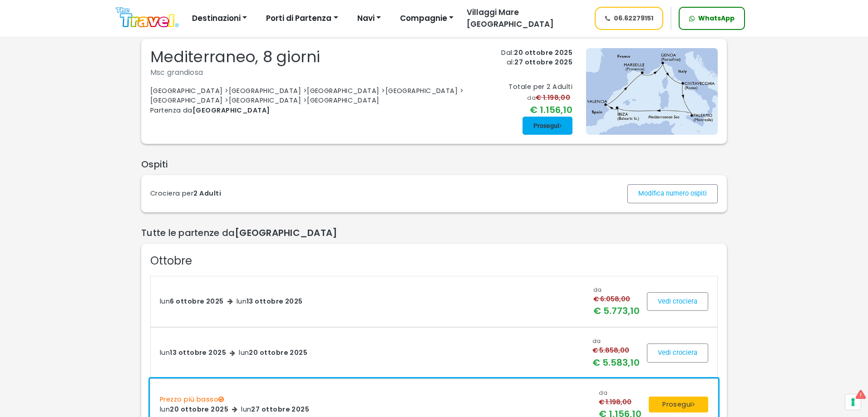 The height and width of the screenshot is (417, 868). Describe the element at coordinates (508, 53) in the screenshot. I see `span: Dal:` at that location.